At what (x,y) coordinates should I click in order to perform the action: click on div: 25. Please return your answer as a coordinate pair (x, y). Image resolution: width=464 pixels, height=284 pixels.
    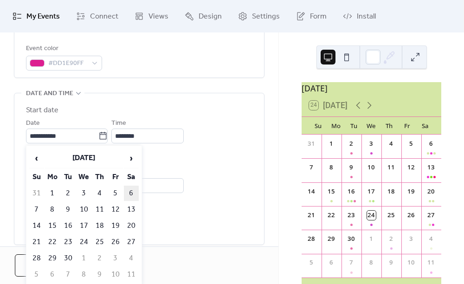
    Looking at the image, I should click on (391, 215).